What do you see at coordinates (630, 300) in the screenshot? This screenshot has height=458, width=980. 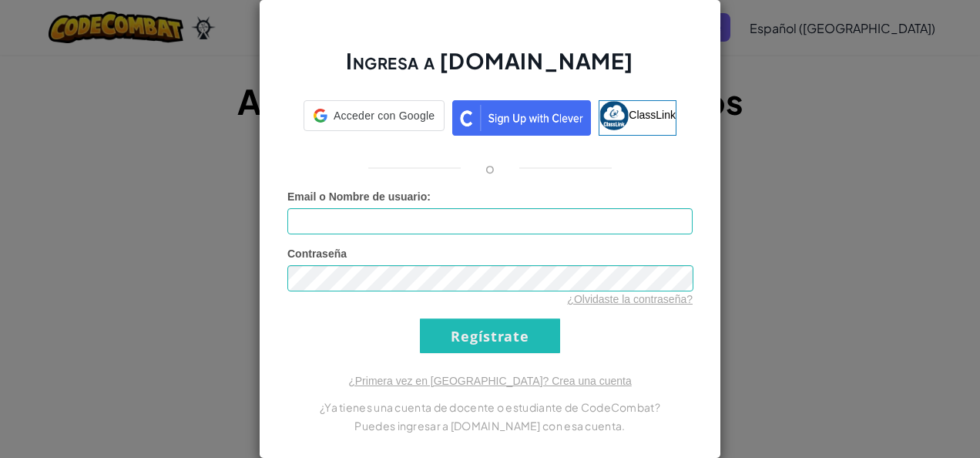 I see `a: ¿Olvidaste la contraseña?` at bounding box center [630, 300].